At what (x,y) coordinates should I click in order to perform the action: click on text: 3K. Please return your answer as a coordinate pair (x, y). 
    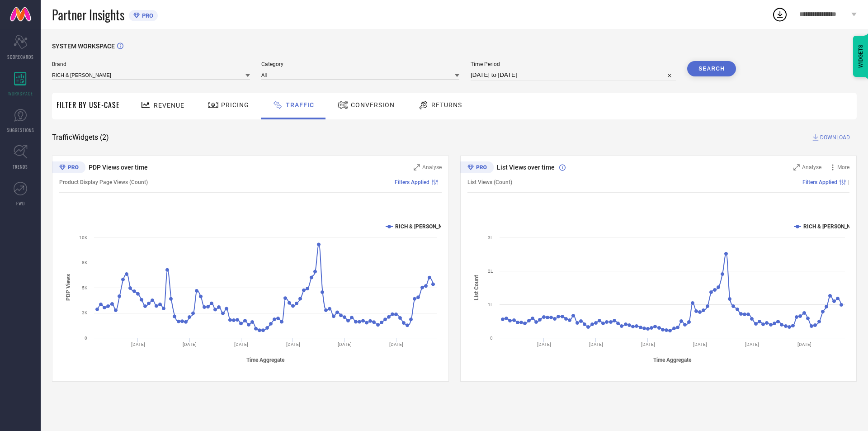
    Looking at the image, I should click on (84, 313).